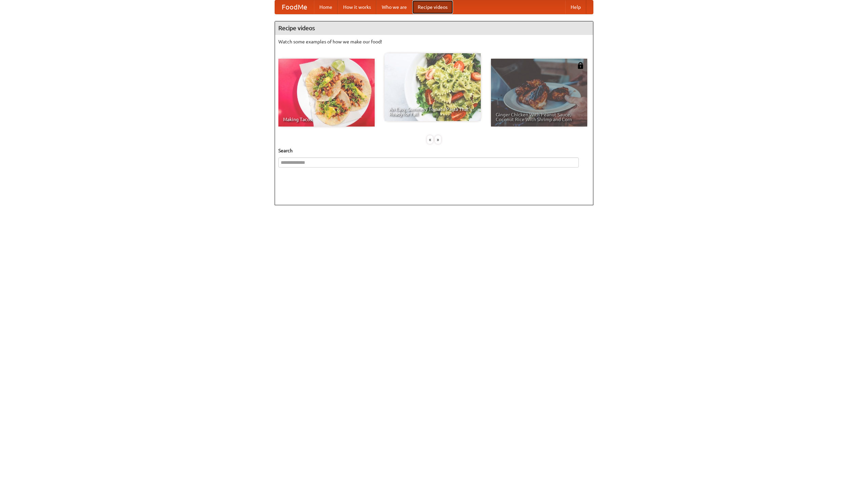  I want to click on a: How it works, so click(357, 7).